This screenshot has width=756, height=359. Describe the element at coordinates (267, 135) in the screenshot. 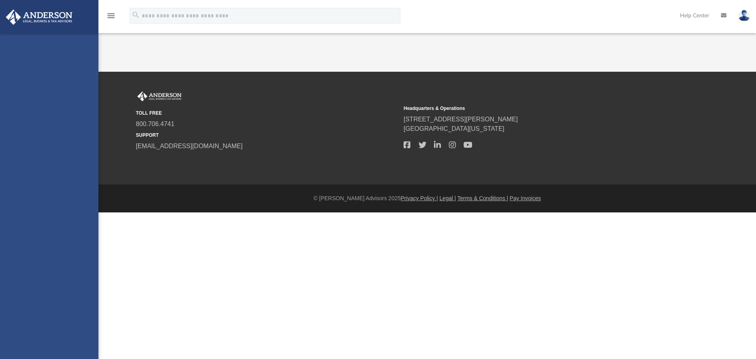

I see `small: SUPPORT` at that location.